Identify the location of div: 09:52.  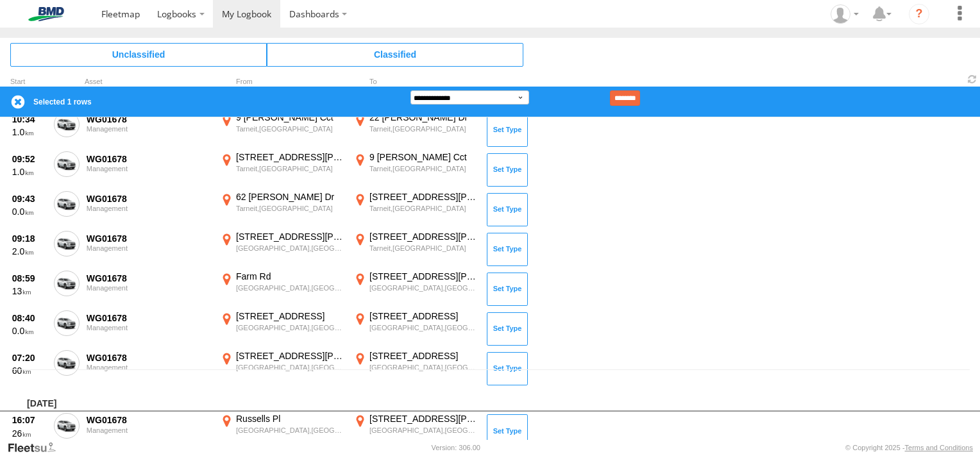
(29, 159).